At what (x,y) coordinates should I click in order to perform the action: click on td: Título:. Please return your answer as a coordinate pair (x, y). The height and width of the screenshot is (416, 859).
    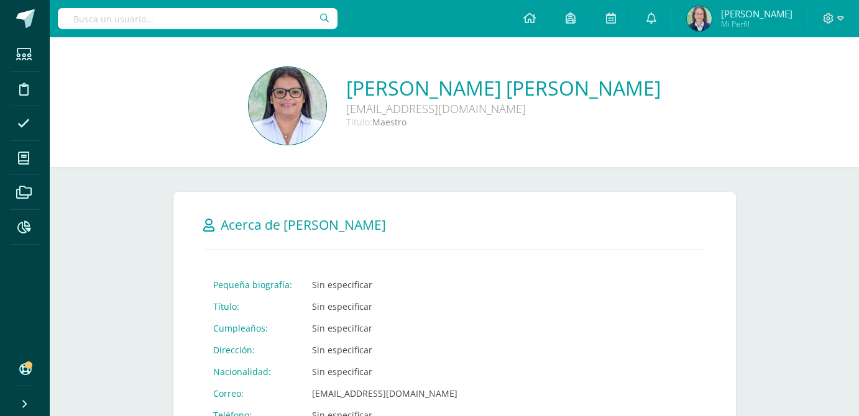
    Looking at the image, I should click on (252, 306).